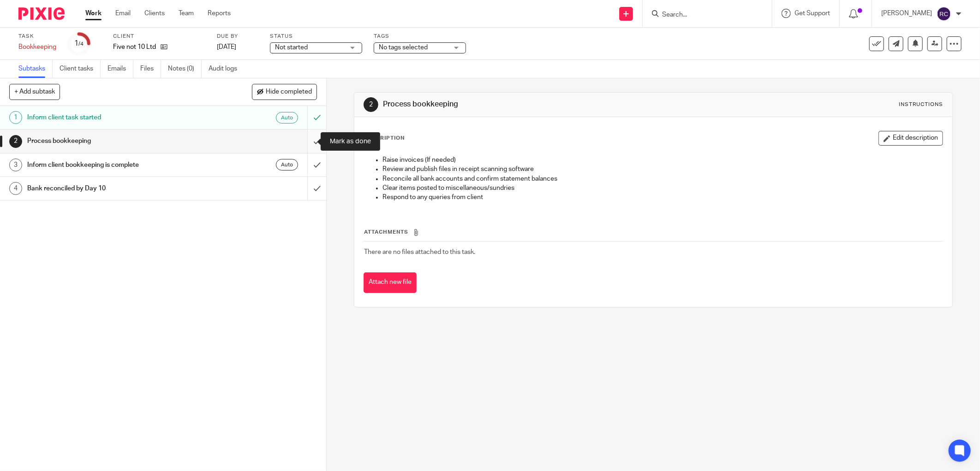  Describe the element at coordinates (93, 13) in the screenshot. I see `a: Work` at that location.